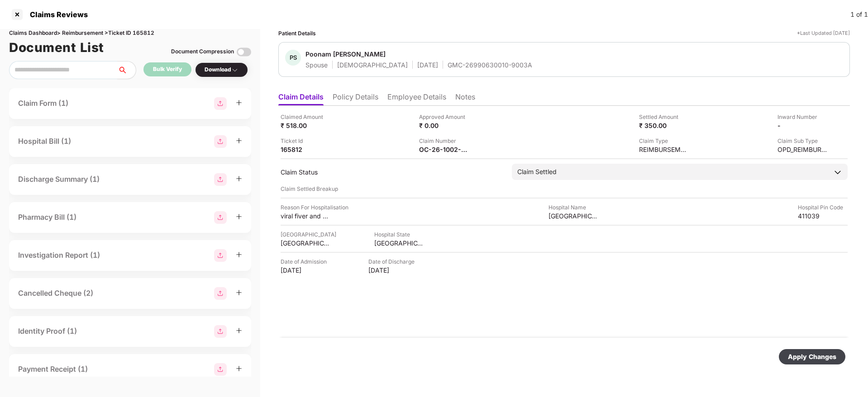 The height and width of the screenshot is (397, 868). What do you see at coordinates (297, 33) in the screenshot?
I see `div: Patient Details` at bounding box center [297, 33].